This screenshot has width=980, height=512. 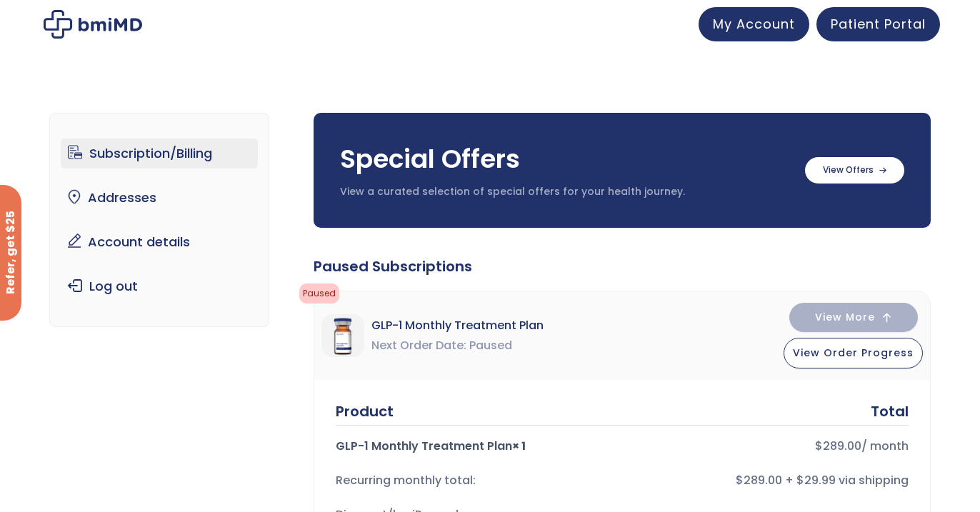 What do you see at coordinates (565, 159) in the screenshot?
I see `h3: Special Offers` at bounding box center [565, 159].